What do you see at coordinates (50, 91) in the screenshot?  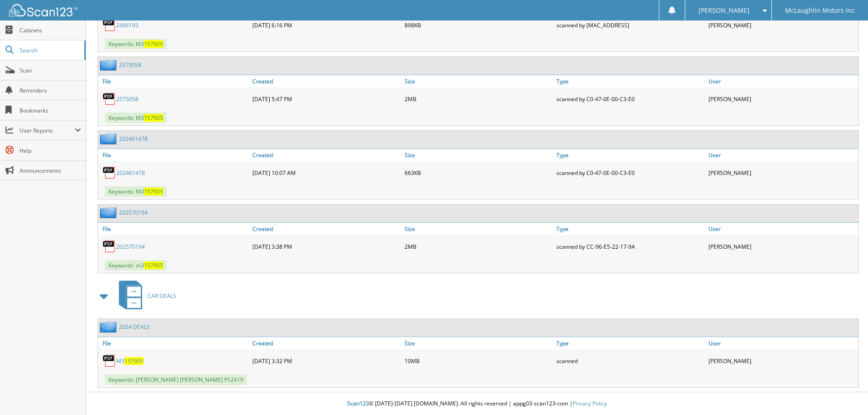 I see `span: Reminders` at bounding box center [50, 91].